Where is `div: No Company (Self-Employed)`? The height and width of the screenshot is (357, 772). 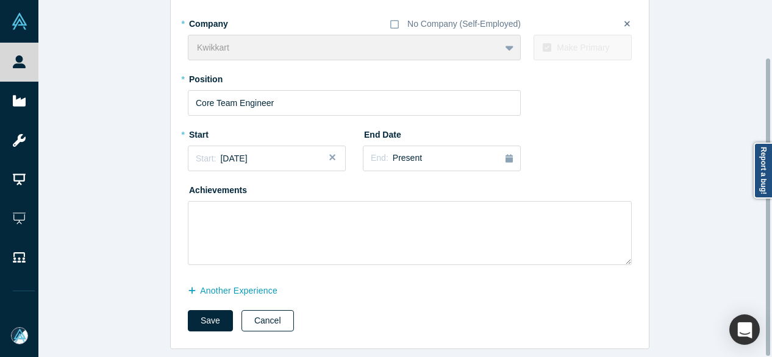 div: No Company (Self-Employed) is located at coordinates (464, 24).